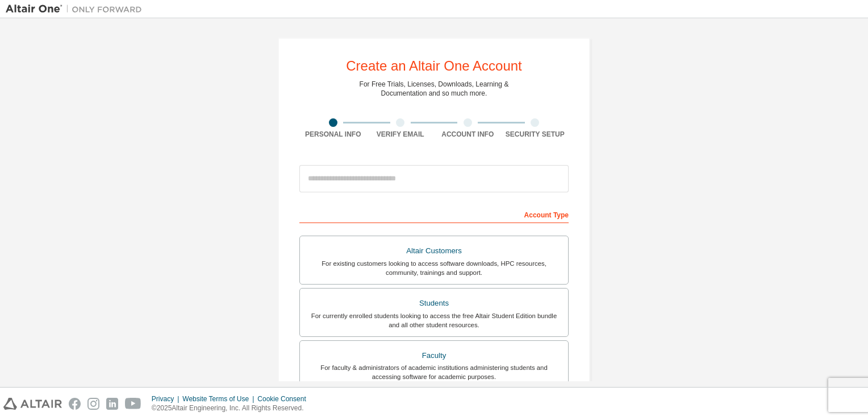 This screenshot has height=420, width=868. Describe the element at coordinates (434, 214) in the screenshot. I see `div: Account Type` at that location.